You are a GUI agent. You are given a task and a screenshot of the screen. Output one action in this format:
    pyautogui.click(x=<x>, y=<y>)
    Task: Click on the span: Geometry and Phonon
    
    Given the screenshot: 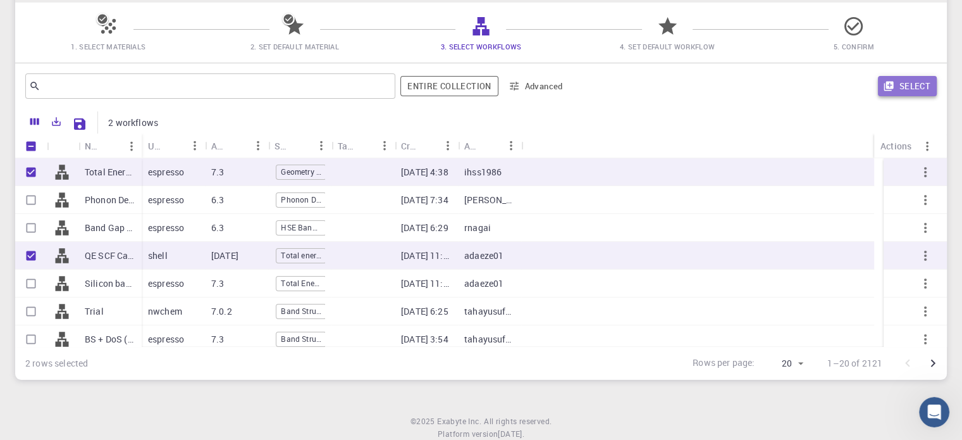 What is the action you would take?
    pyautogui.click(x=301, y=171)
    